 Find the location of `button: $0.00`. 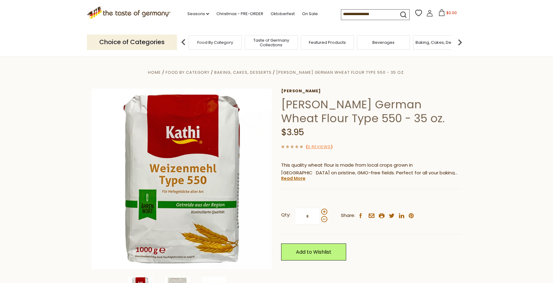

button: $0.00 is located at coordinates (447, 14).